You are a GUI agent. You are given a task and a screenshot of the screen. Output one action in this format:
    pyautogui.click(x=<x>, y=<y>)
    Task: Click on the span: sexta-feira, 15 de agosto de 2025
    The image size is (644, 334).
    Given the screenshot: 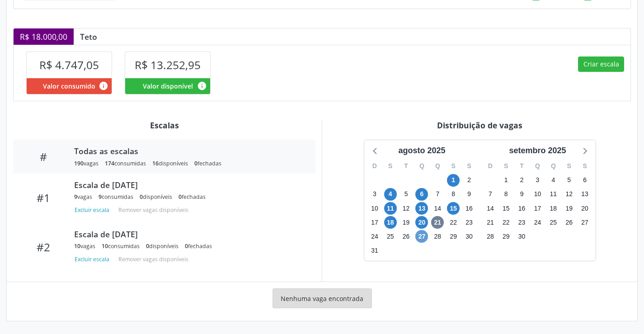 What is the action you would take?
    pyautogui.click(x=453, y=208)
    